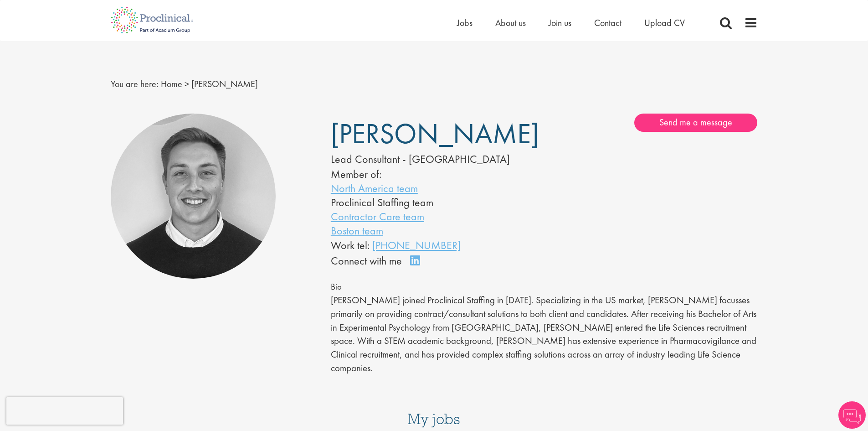  What do you see at coordinates (696, 123) in the screenshot?
I see `a: Send me a message` at bounding box center [696, 123].